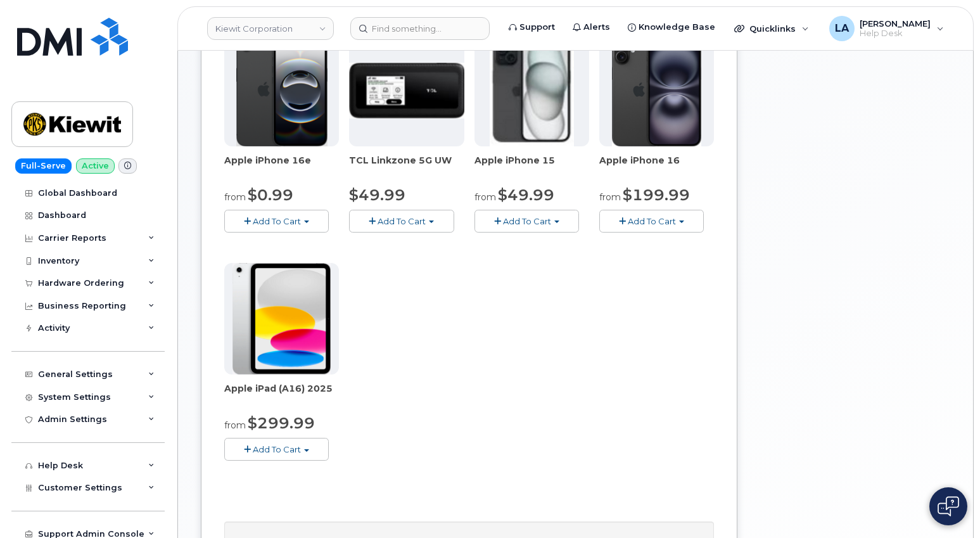 This screenshot has width=980, height=538. I want to click on span: Apple iPhone 15, so click(532, 167).